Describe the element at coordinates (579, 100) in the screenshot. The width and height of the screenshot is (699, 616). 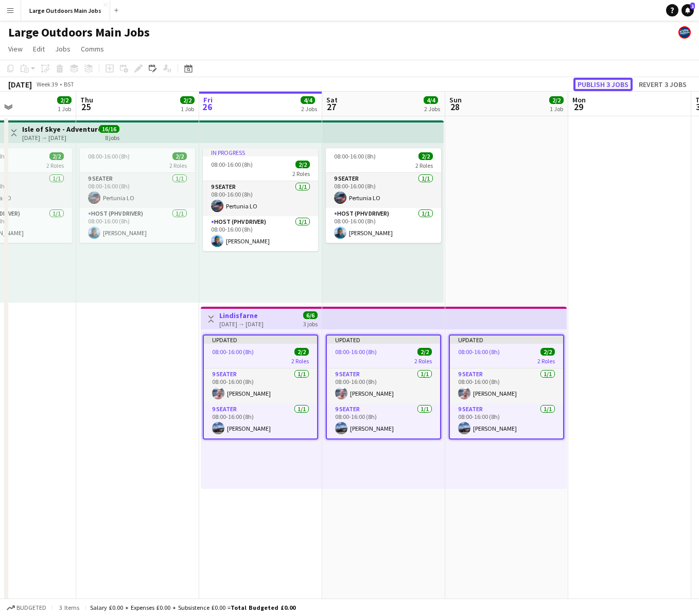
I see `span: Mon` at that location.